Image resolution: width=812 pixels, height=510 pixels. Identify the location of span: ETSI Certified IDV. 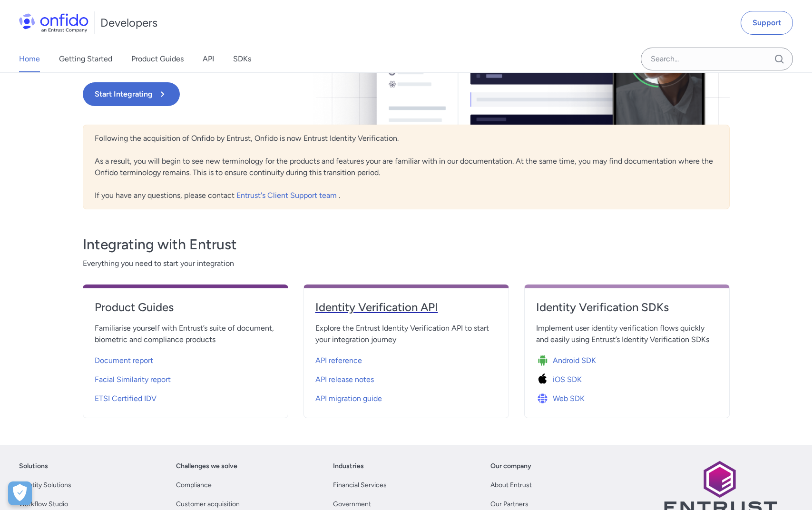
(126, 399).